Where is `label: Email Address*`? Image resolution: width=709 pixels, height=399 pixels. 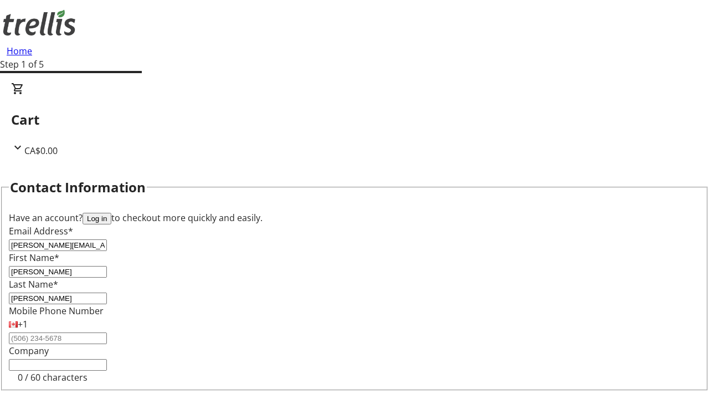 label: Email Address* is located at coordinates (41, 231).